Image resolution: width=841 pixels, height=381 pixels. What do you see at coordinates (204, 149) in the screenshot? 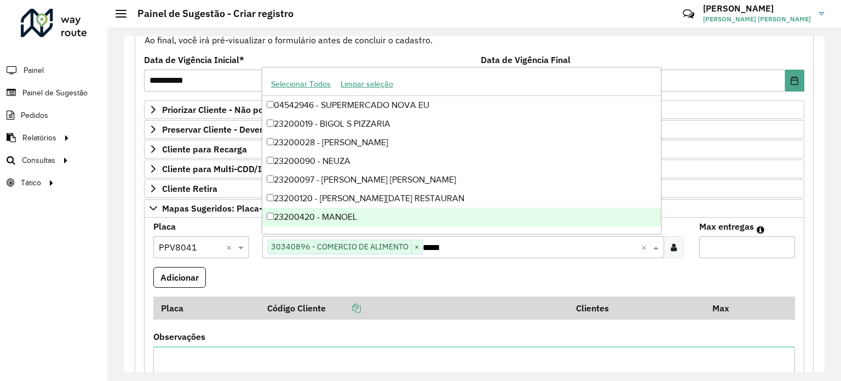
I see `span: Cliente para Recarga` at bounding box center [204, 149].